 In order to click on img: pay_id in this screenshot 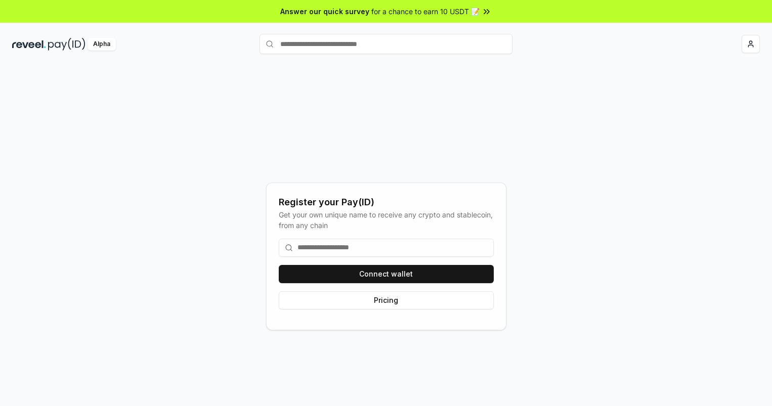, I will do `click(67, 44)`.